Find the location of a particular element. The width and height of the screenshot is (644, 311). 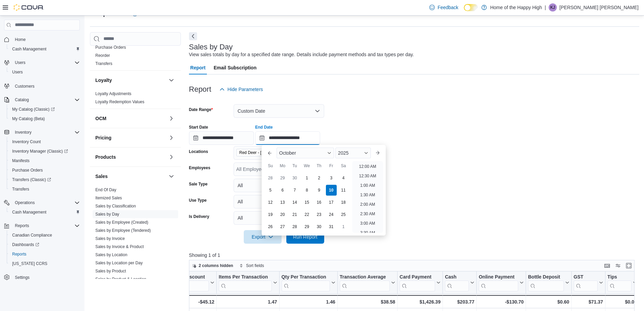

a: Reorder is located at coordinates (102, 56).